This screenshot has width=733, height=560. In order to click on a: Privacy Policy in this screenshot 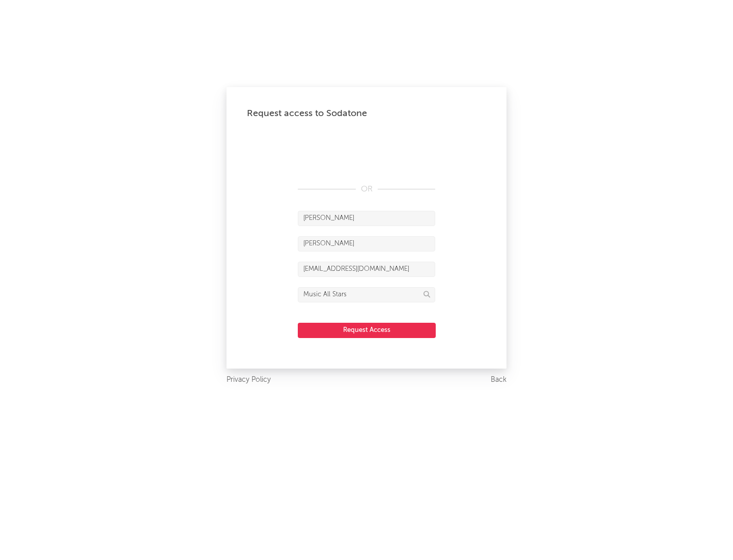, I will do `click(248, 379)`.